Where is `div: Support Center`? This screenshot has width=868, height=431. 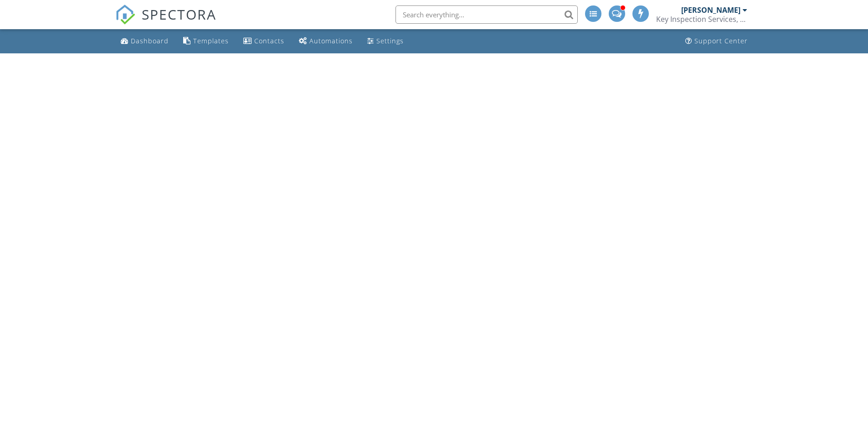 div: Support Center is located at coordinates (721, 41).